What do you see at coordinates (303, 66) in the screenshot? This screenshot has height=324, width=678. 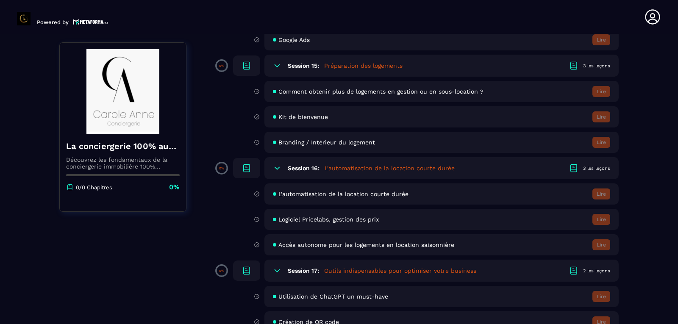 I see `h6: Session 15:` at bounding box center [303, 66].